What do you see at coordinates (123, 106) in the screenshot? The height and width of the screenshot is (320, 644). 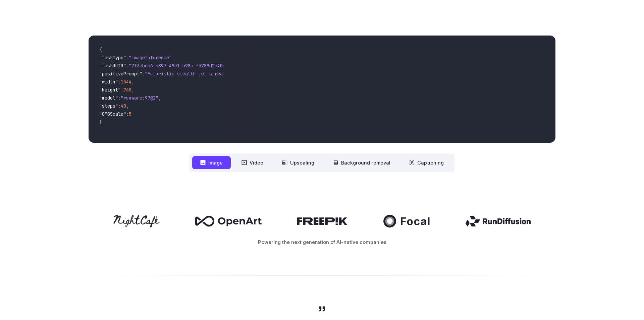 I see `span: 40` at bounding box center [123, 106].